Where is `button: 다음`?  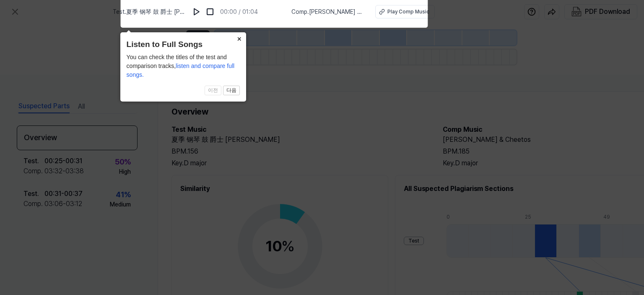
button: 다음 is located at coordinates (231, 91).